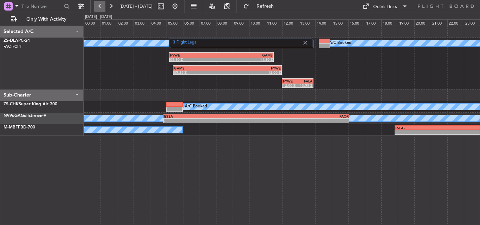 The image size is (480, 225). I want to click on div: 06:00, so click(191, 22).